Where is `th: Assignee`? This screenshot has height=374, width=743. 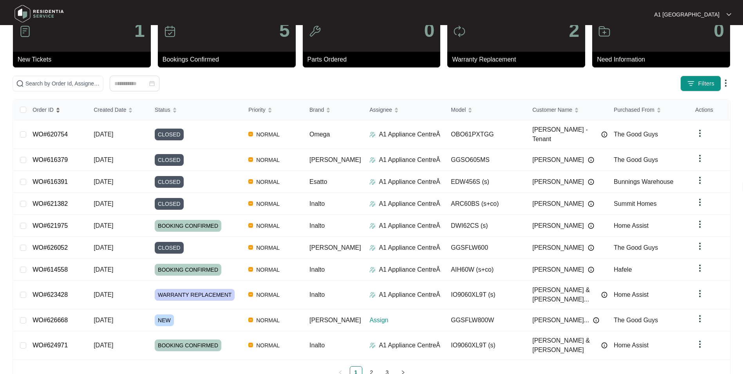 th: Assignee is located at coordinates (404, 110).